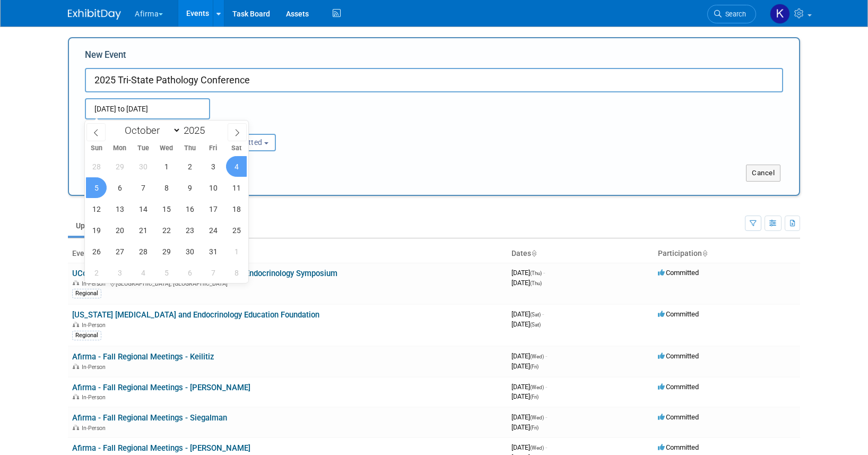  I want to click on span: October 3, 2025, so click(213, 166).